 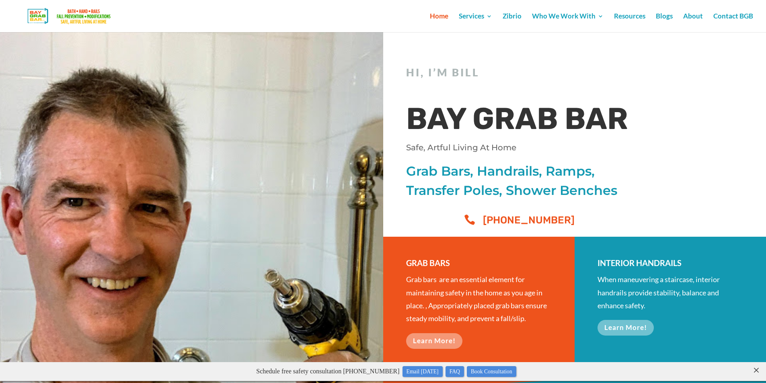 What do you see at coordinates (70, 16) in the screenshot?
I see `img: Bay Grab Bar` at bounding box center [70, 16].